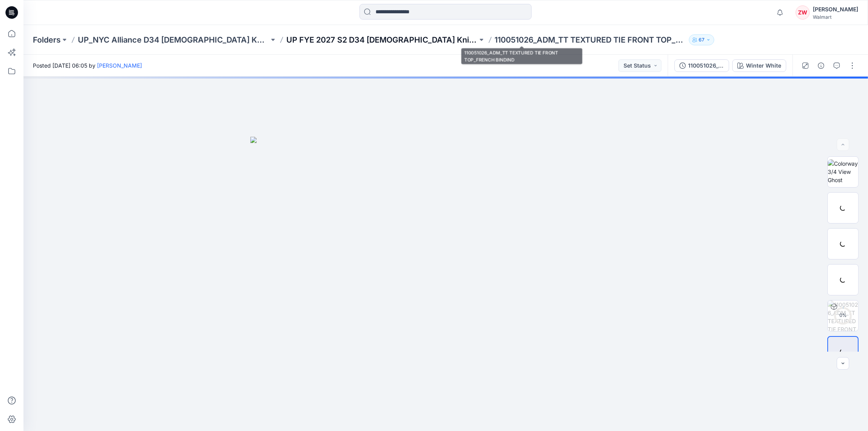 The height and width of the screenshot is (431, 868). Describe the element at coordinates (842, 171) in the screenshot. I see `img: Colorway 3/4 View Ghost` at that location.